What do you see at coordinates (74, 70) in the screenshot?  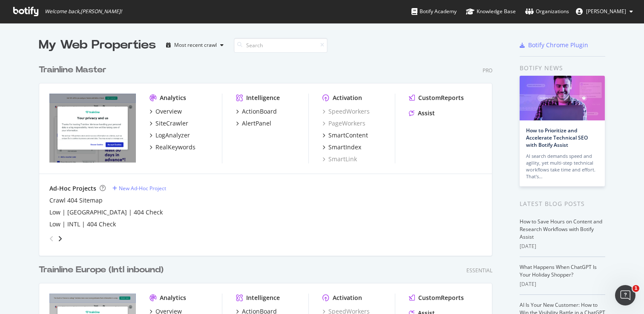 I see `a: Trainline Master` at bounding box center [74, 70].